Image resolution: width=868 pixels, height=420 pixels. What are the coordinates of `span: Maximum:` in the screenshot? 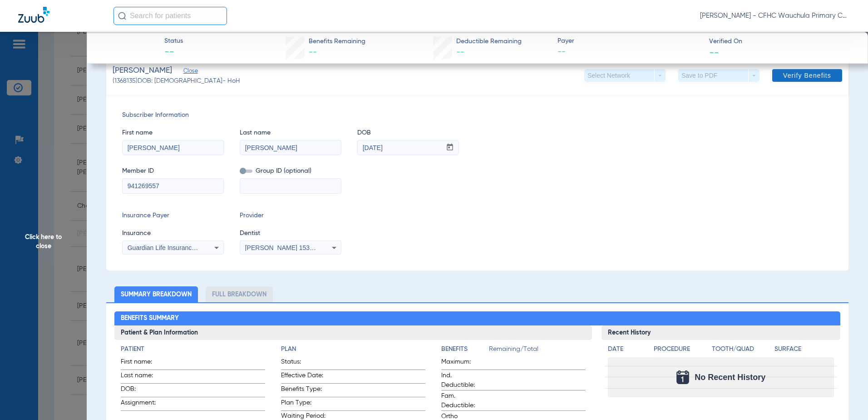 It's located at (464, 363).